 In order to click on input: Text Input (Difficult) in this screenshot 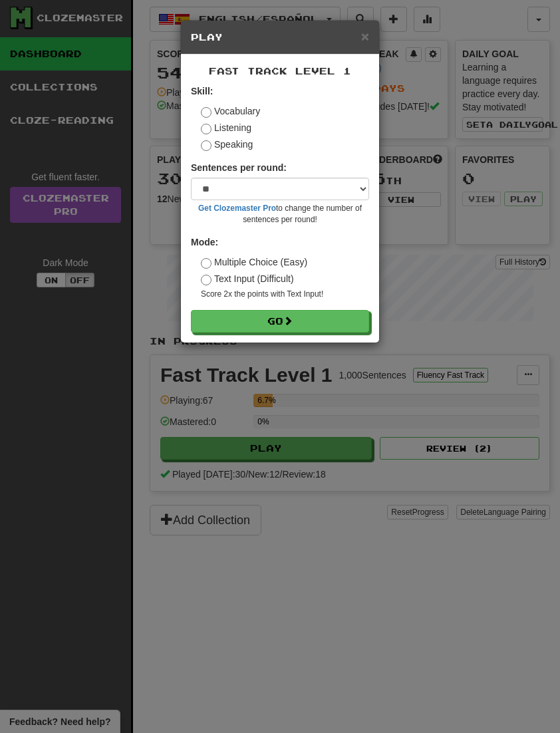, I will do `click(206, 280)`.